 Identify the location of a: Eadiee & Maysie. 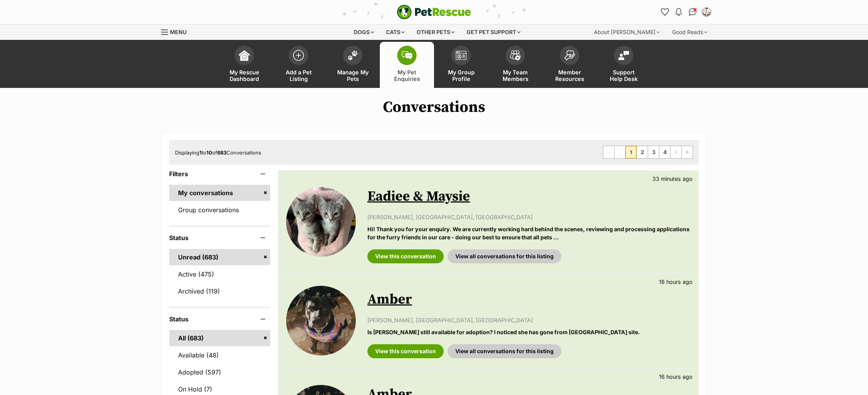
(419, 196).